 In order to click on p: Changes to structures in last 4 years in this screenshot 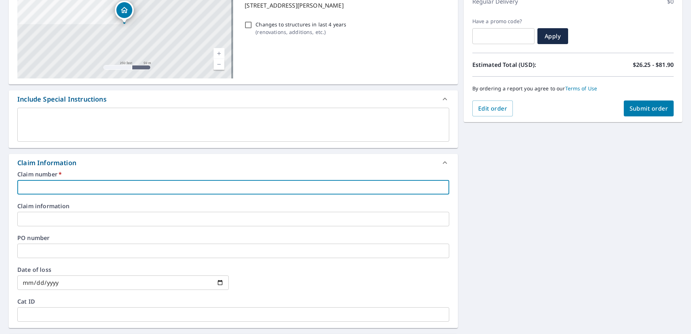, I will do `click(300, 24)`.